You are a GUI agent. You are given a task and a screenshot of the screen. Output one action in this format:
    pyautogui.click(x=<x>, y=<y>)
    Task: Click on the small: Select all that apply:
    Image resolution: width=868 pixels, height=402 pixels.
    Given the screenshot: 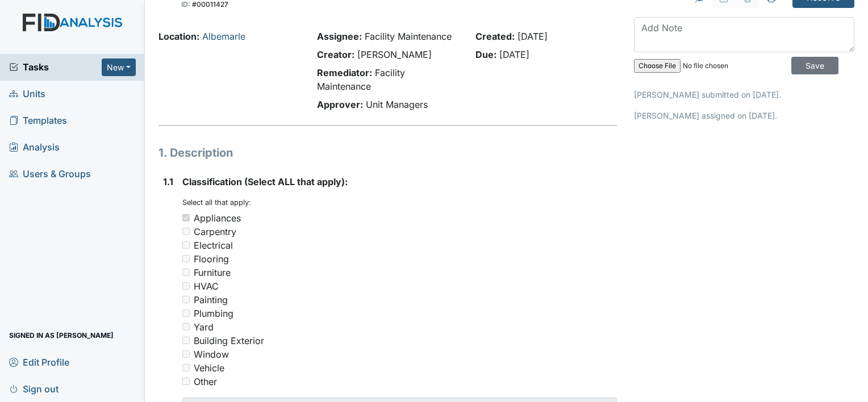 What is the action you would take?
    pyautogui.click(x=216, y=202)
    